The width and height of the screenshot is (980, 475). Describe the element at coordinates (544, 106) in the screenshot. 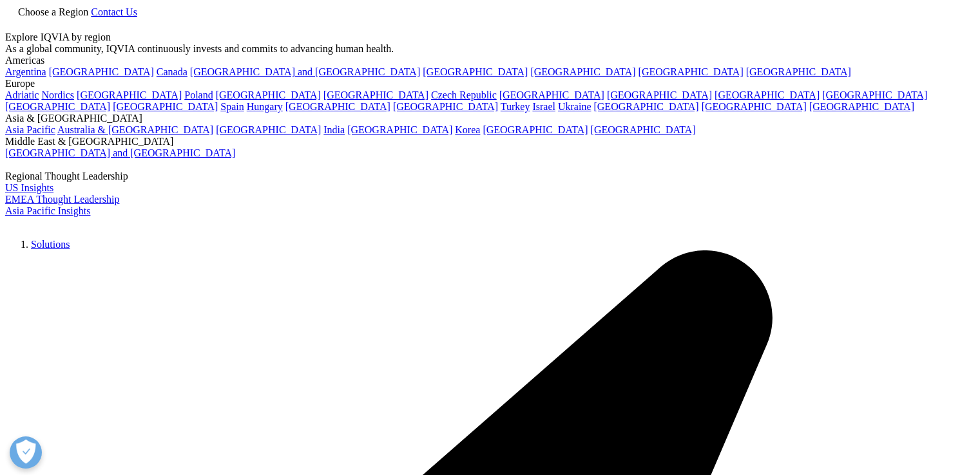

I see `a: Israel` at that location.